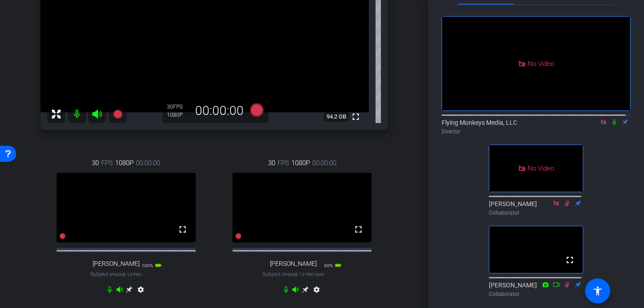  What do you see at coordinates (178, 115) in the screenshot?
I see `div: 1080P` at bounding box center [178, 115].